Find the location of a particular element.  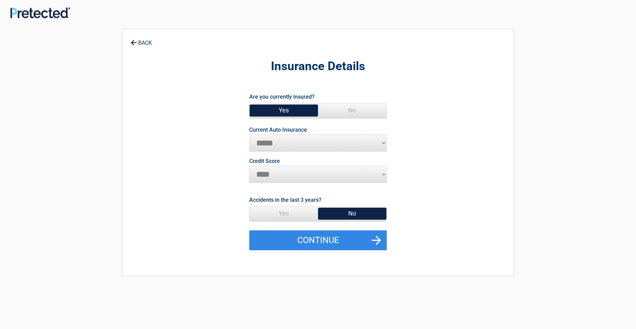

label: Accidents in the last 3 years? is located at coordinates (285, 200).